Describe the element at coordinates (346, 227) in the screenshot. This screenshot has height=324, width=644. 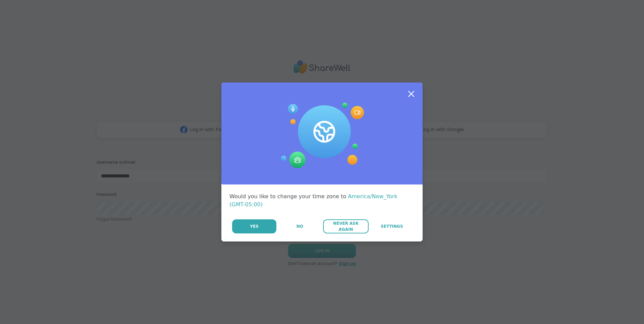
I see `span: Never Ask Again` at that location.